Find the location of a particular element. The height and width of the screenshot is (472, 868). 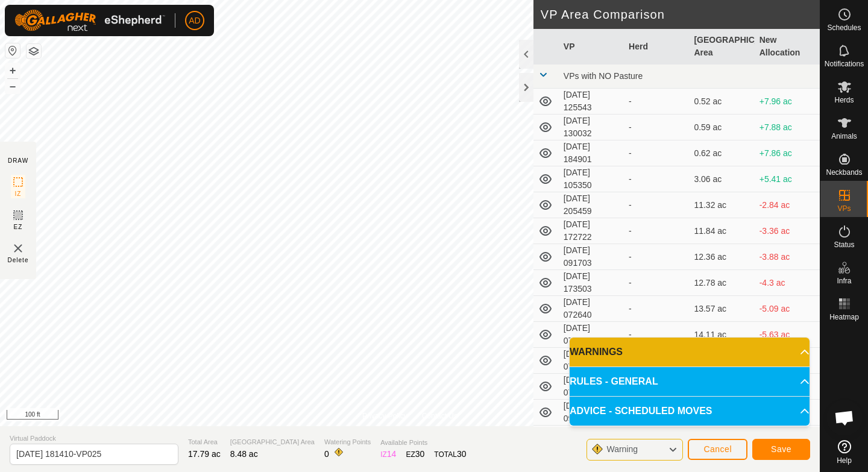

span: Herds is located at coordinates (844, 100).